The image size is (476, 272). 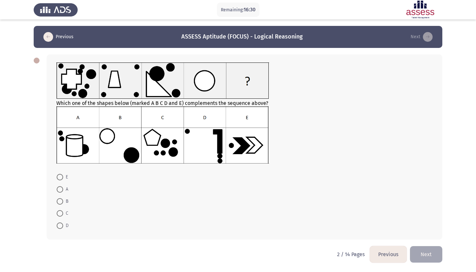 What do you see at coordinates (66, 201) in the screenshot?
I see `span: B` at bounding box center [66, 201].